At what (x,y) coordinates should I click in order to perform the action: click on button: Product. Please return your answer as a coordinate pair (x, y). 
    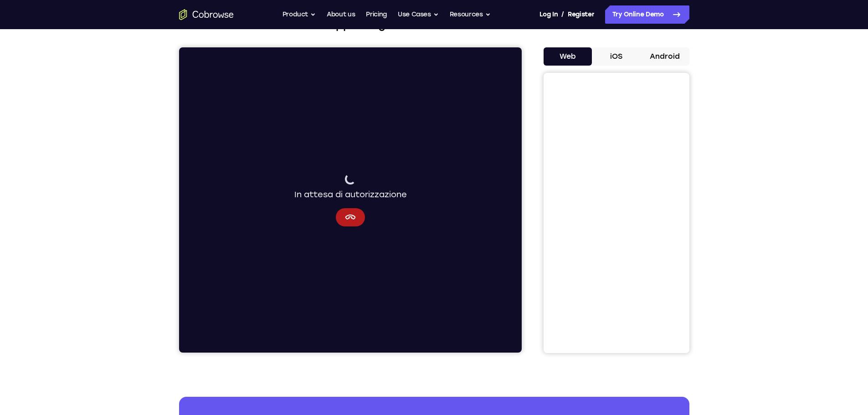
    Looking at the image, I should click on (299, 14).